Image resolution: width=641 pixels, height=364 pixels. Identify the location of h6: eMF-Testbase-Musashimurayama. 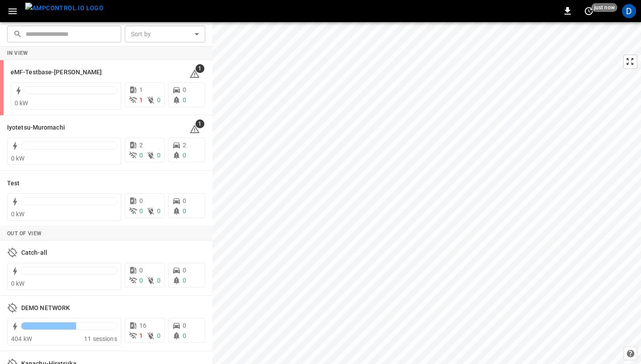
(57, 73).